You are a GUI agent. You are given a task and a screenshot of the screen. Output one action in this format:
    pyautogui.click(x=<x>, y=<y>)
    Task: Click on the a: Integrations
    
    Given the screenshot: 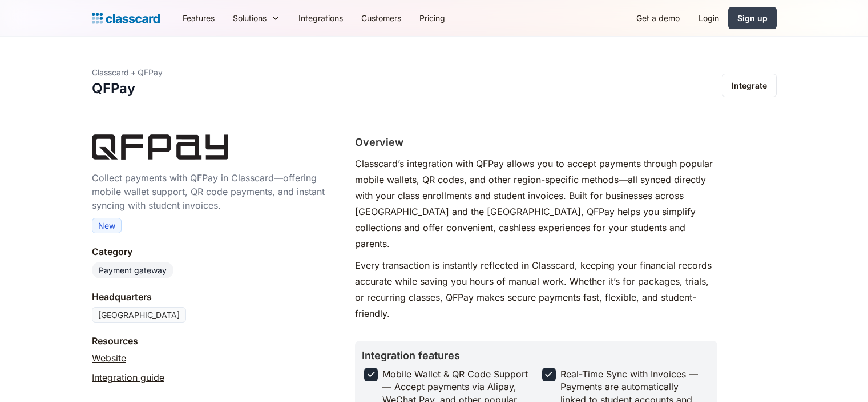 What is the action you would take?
    pyautogui.click(x=321, y=18)
    